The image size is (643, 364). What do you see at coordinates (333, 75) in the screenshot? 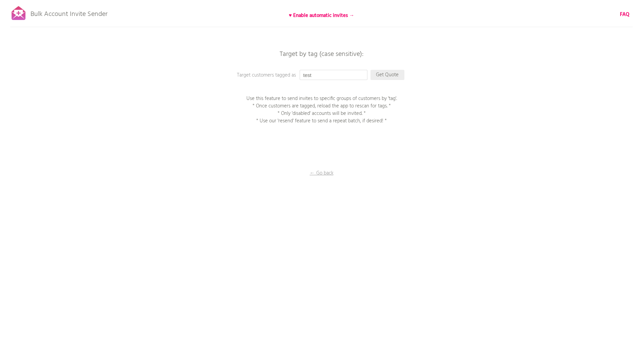
I see `input: Enter a tag...` at bounding box center [333, 75].